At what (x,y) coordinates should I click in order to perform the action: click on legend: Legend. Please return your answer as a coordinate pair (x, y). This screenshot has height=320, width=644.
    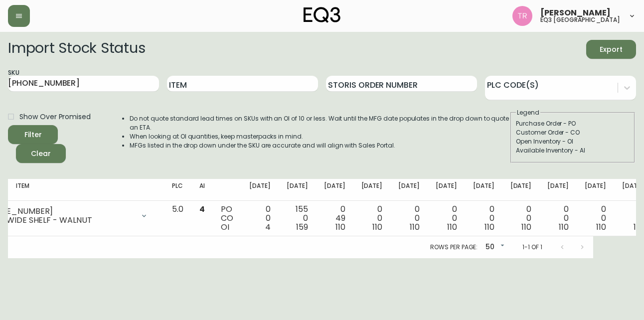
    Looking at the image, I should click on (528, 112).